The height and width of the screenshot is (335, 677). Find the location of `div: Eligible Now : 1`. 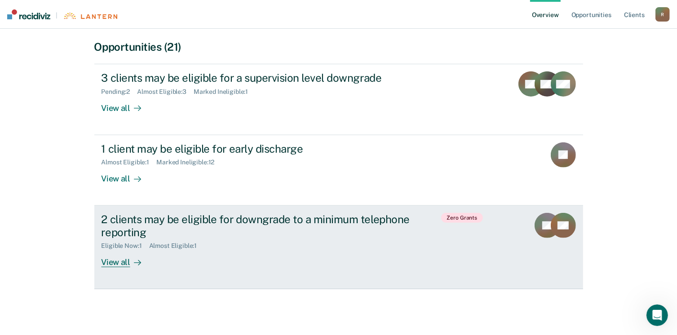

div: Eligible Now : 1 is located at coordinates (125, 246).